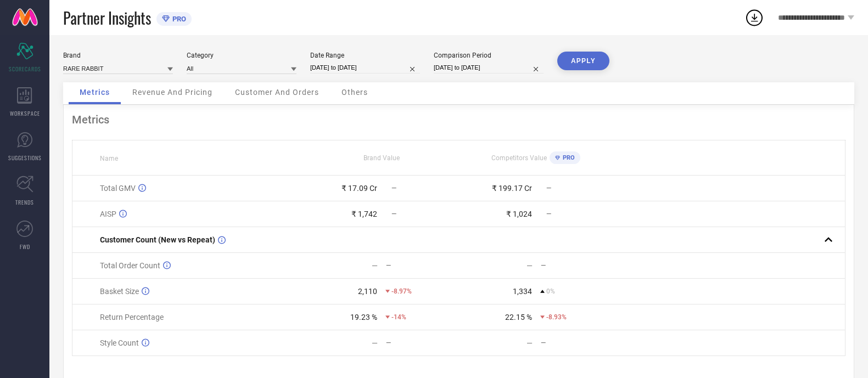 This screenshot has width=868, height=378. Describe the element at coordinates (94, 92) in the screenshot. I see `span: Metrics` at that location.